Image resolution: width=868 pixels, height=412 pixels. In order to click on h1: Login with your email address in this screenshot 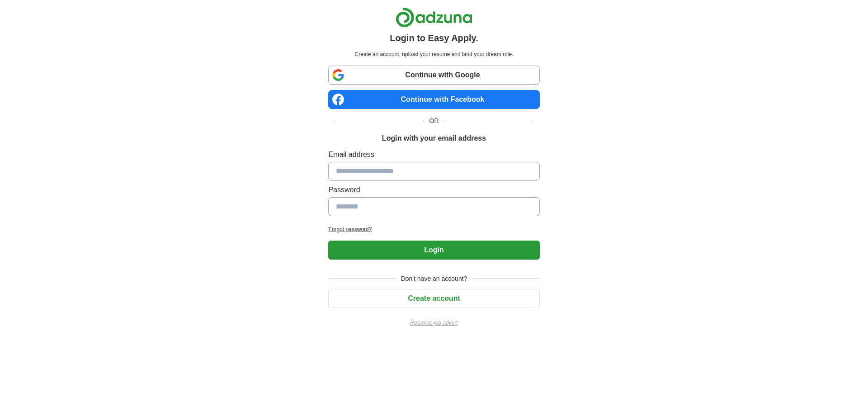, I will do `click(434, 138)`.